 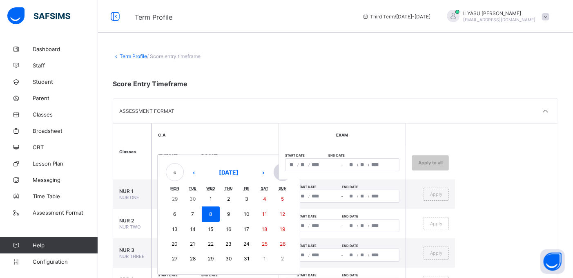 What do you see at coordinates (264, 214) in the screenshot?
I see `button: October 11, 2025` at bounding box center [264, 214].